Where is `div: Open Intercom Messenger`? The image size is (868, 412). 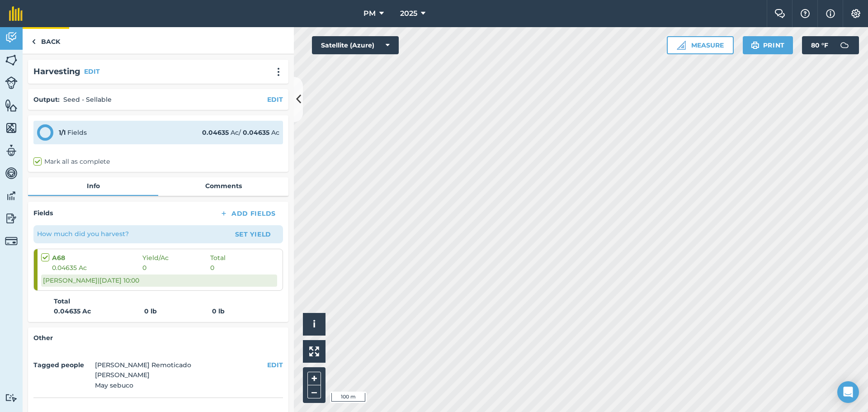 div: Open Intercom Messenger is located at coordinates (848, 392).